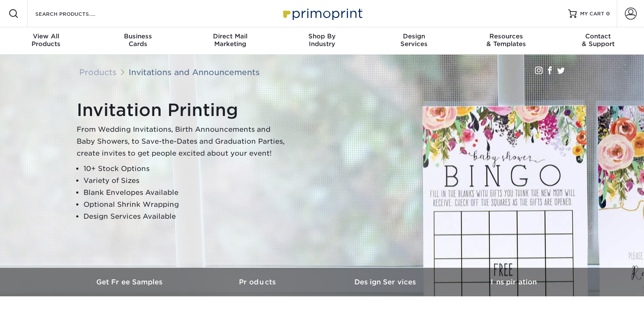 The height and width of the screenshot is (333, 644). Describe the element at coordinates (322, 40) in the screenshot. I see `div: Industry` at that location.